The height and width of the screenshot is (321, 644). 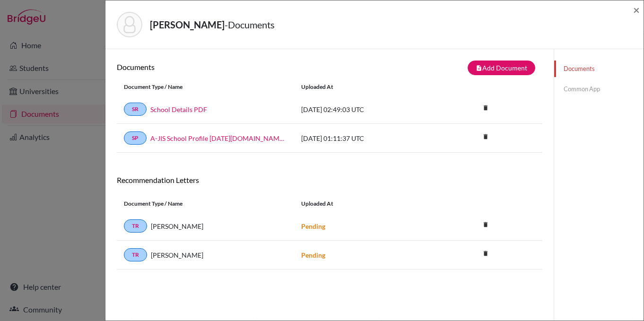 I want to click on h6: Documents, so click(x=223, y=66).